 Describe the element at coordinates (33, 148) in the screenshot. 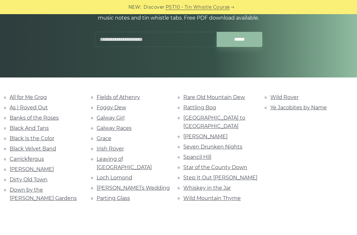

I see `a: Black Velvet Band` at that location.